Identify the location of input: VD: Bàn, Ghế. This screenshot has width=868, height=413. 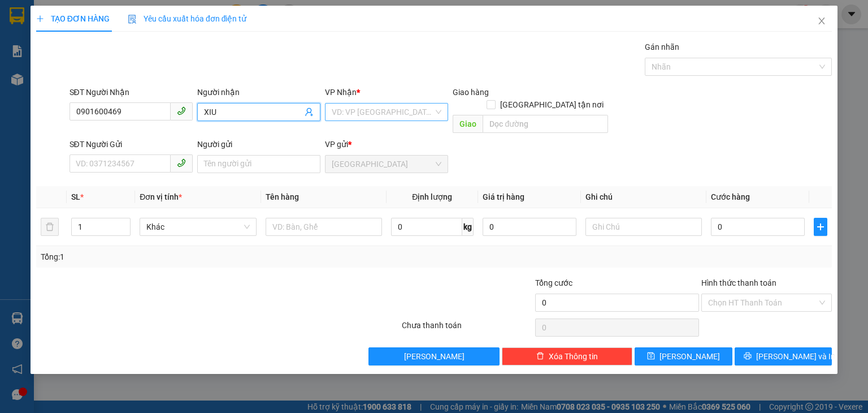
(324, 227).